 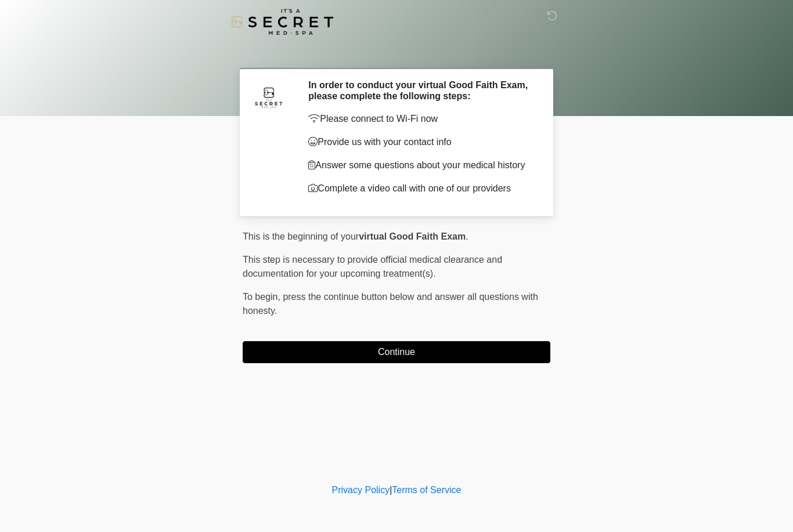 I want to click on p: Complete a video call with one of our providers, so click(x=421, y=189).